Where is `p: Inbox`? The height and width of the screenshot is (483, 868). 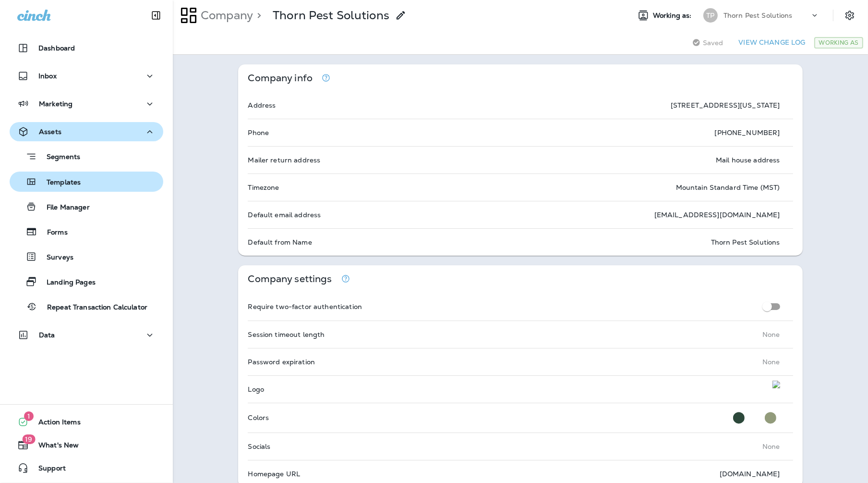
p: Inbox is located at coordinates (48, 76).